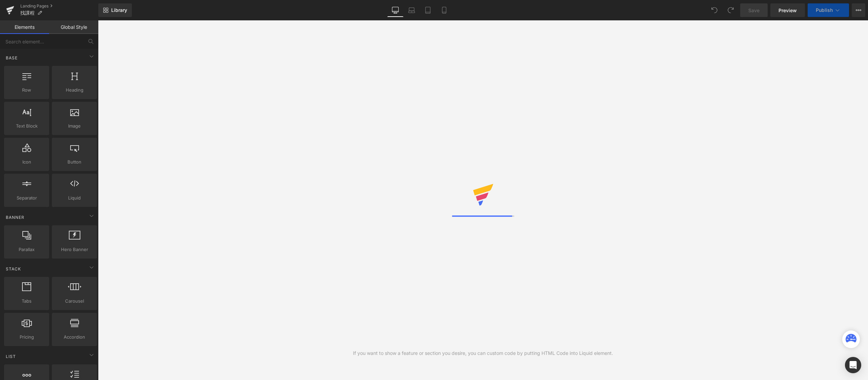 The width and height of the screenshot is (868, 380). What do you see at coordinates (853, 365) in the screenshot?
I see `div: Open Intercom Messenger` at bounding box center [853, 365].